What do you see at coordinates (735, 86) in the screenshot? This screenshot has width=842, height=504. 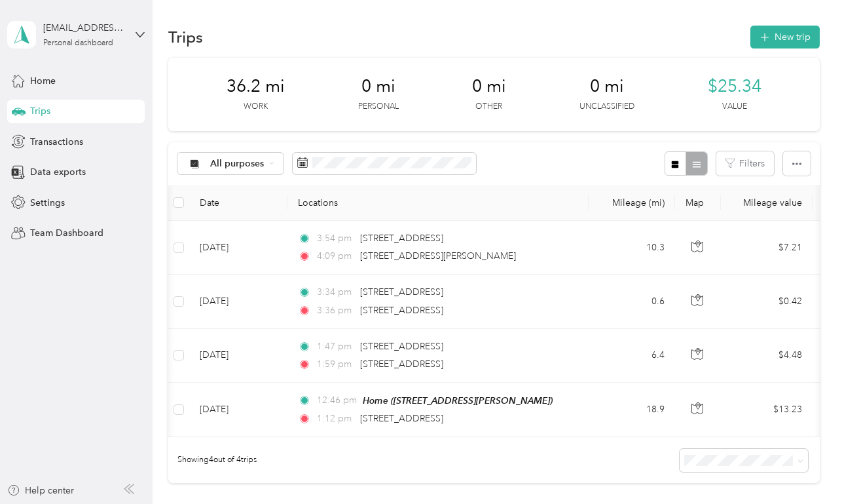 I see `span: $25.34` at bounding box center [735, 86].